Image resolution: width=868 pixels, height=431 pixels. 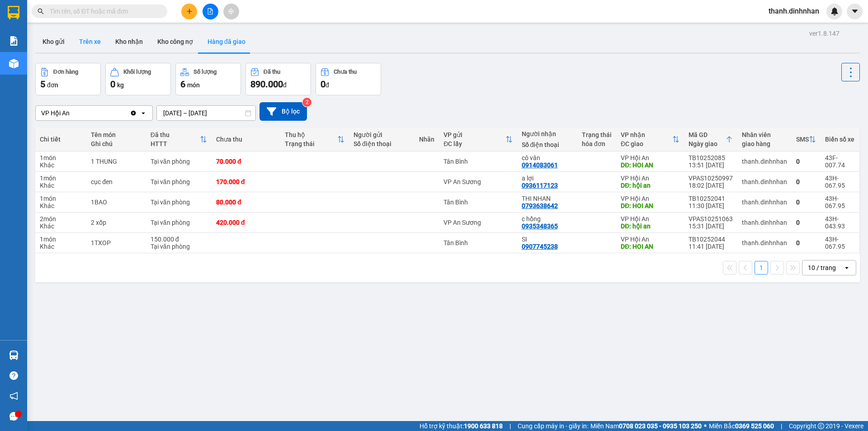 What do you see at coordinates (478, 243) in the screenshot?
I see `div: Tân Bình` at bounding box center [478, 243].